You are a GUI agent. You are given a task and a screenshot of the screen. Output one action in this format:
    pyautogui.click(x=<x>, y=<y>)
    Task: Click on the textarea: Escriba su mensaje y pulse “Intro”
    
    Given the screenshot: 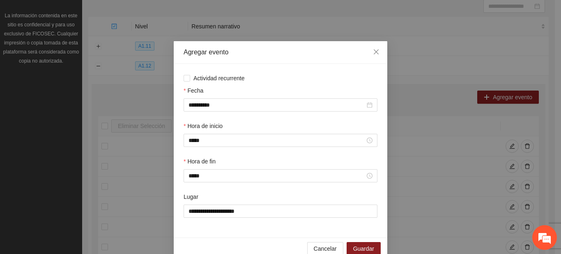 What is the action you would take?
    pyautogui.click(x=80, y=182)
    